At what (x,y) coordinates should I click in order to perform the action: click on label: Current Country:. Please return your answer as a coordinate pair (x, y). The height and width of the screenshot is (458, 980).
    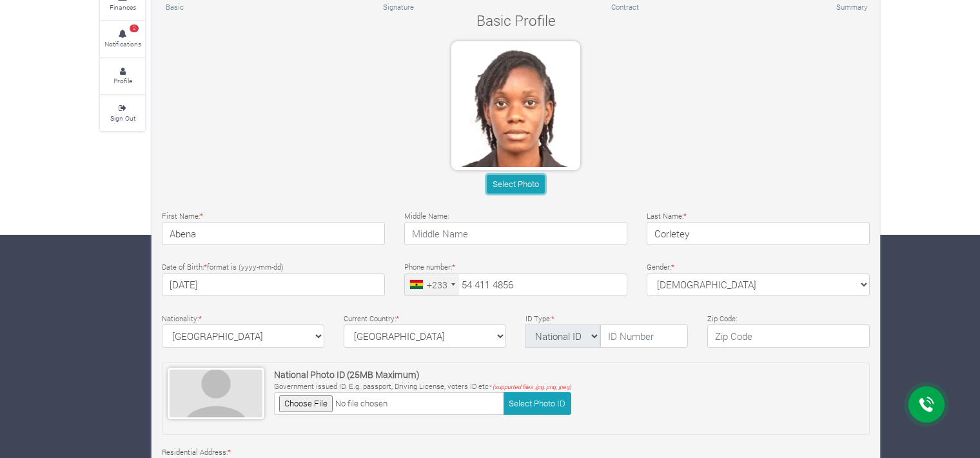
    Looking at the image, I should click on (371, 319).